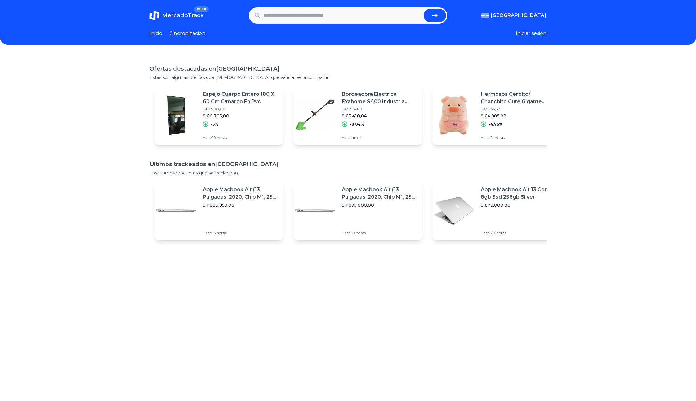 The height and width of the screenshot is (401, 696). What do you see at coordinates (241, 116) in the screenshot?
I see `p: $ 60.705,00` at bounding box center [241, 116].